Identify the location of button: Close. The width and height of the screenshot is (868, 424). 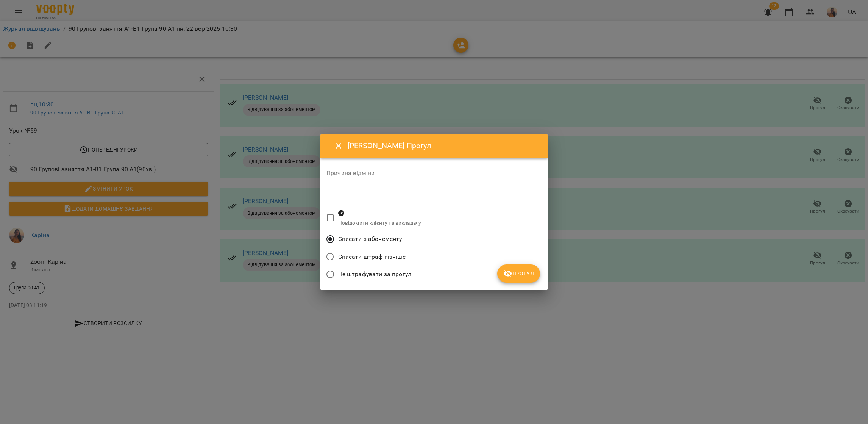
(338, 146).